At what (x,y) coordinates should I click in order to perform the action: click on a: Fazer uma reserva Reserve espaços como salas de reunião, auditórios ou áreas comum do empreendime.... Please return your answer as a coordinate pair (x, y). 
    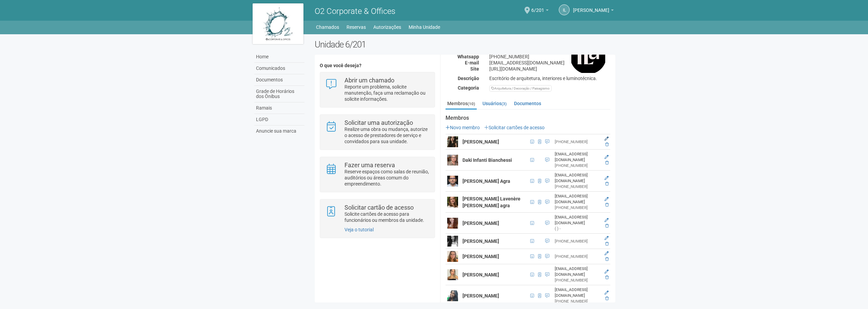
    Looking at the image, I should click on (377, 174).